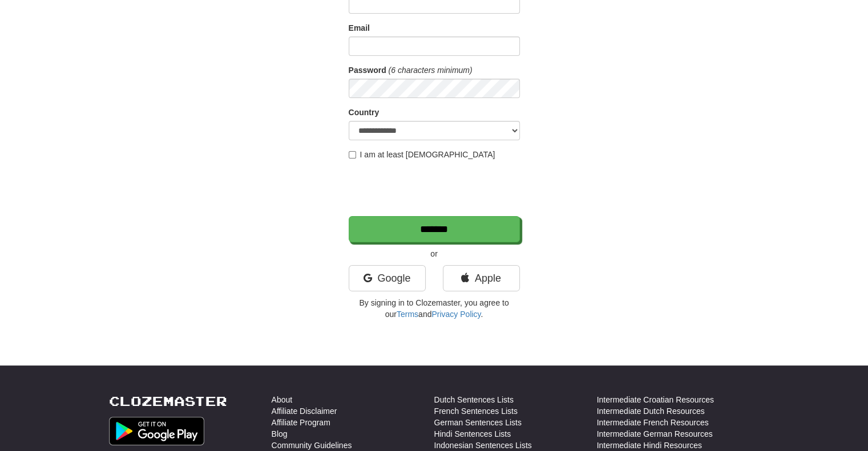  Describe the element at coordinates (368, 70) in the screenshot. I see `label: Password` at that location.